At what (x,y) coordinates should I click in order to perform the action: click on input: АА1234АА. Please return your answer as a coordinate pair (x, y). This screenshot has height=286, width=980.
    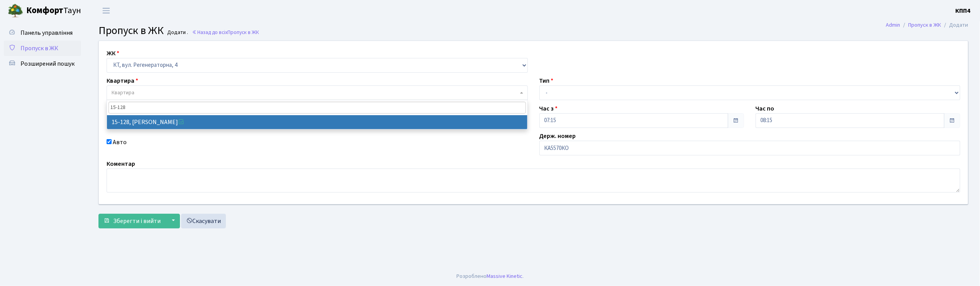
    Looking at the image, I should click on (750, 148).